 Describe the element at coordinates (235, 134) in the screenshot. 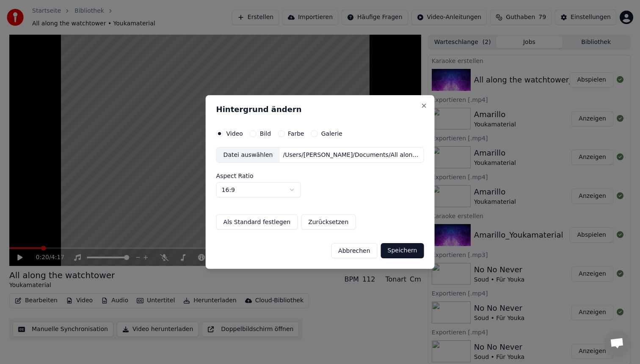

I see `label: Video` at that location.